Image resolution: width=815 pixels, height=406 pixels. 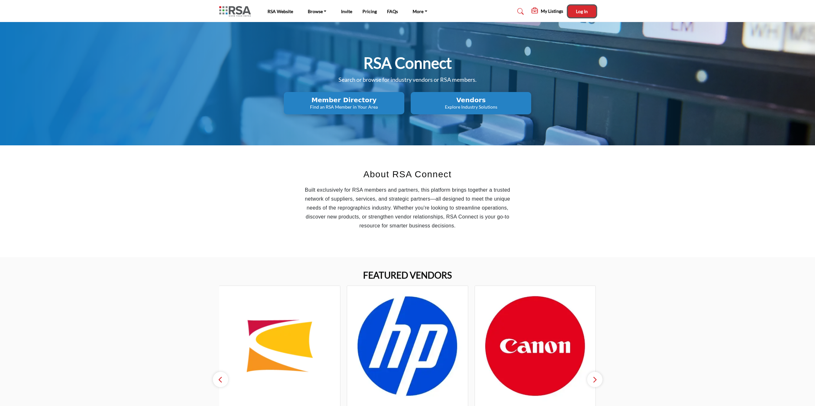 What do you see at coordinates (552, 11) in the screenshot?
I see `h5: My Listings` at bounding box center [552, 11].